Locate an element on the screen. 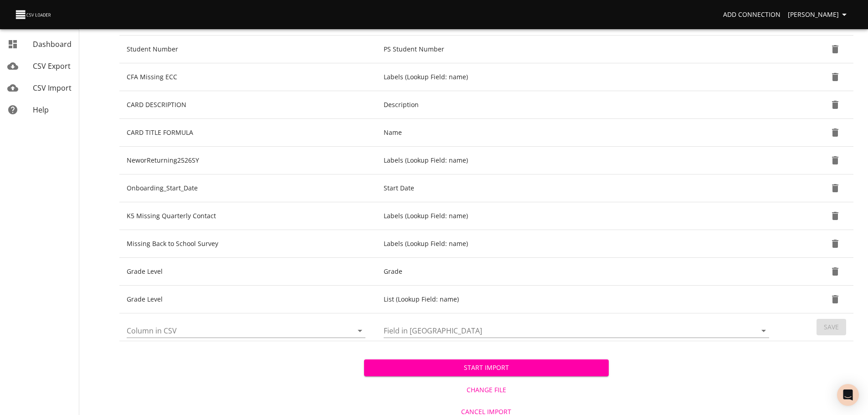 The height and width of the screenshot is (415, 868). span: CSV Export is located at coordinates (51, 66).